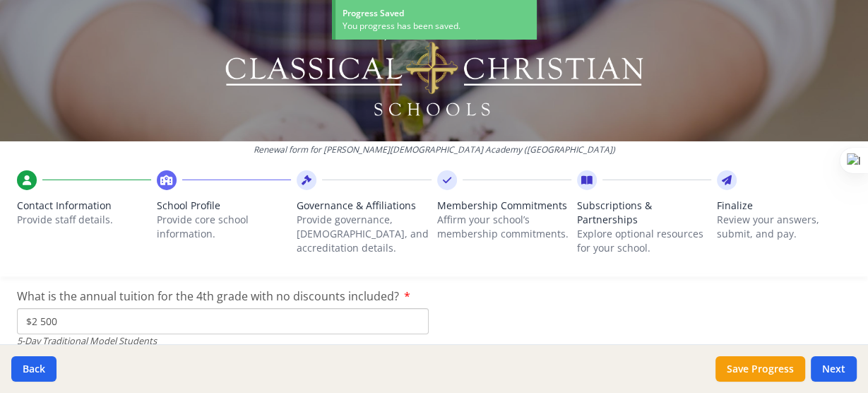  What do you see at coordinates (34, 369) in the screenshot?
I see `button: Back` at bounding box center [34, 369].